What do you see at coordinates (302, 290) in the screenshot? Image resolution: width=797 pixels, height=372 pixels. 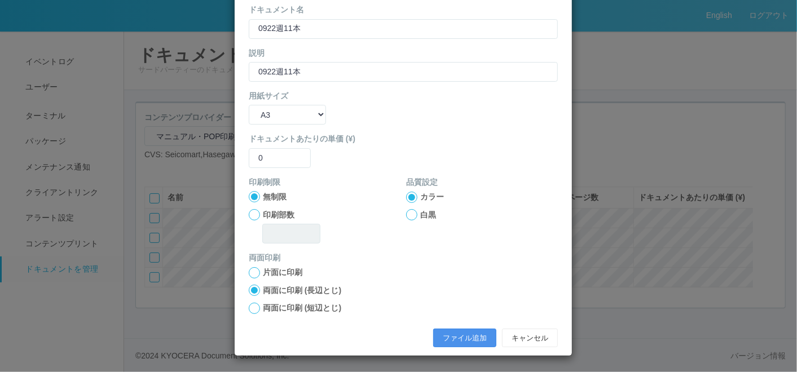 I see `label: 両面に印刷 (長辺とじ)` at bounding box center [302, 290].